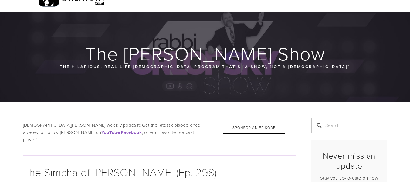 The height and width of the screenshot is (182, 410). I want to click on input: Search, so click(349, 125).